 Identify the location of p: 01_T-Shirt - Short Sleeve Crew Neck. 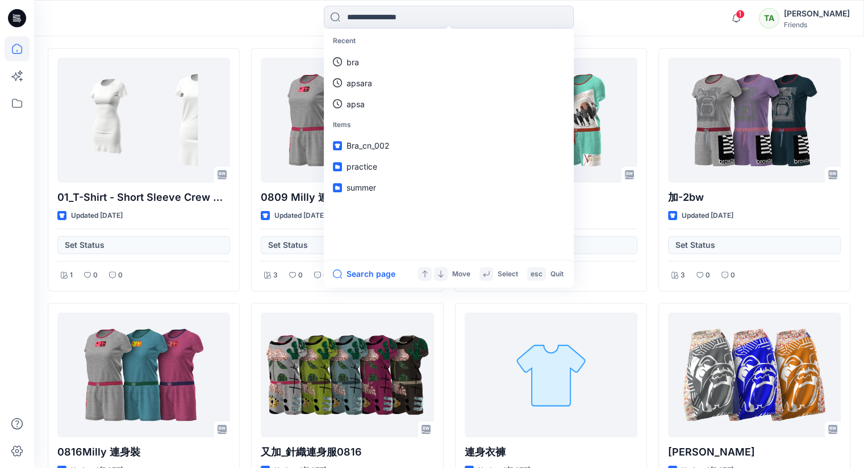
(144, 198).